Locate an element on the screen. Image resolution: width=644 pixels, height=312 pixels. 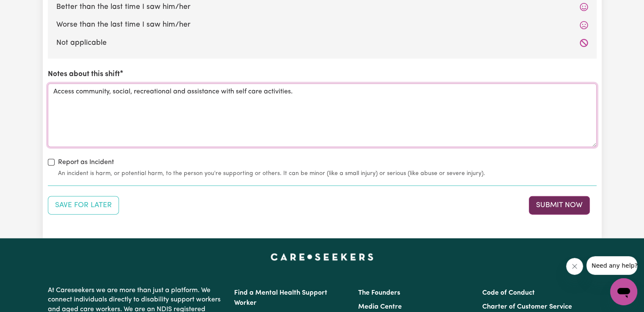
a: Media Centre is located at coordinates (380, 307).